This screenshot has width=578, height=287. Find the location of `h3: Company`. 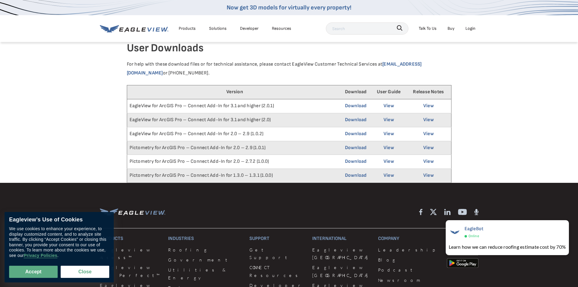

h3: Company is located at coordinates (409, 238).